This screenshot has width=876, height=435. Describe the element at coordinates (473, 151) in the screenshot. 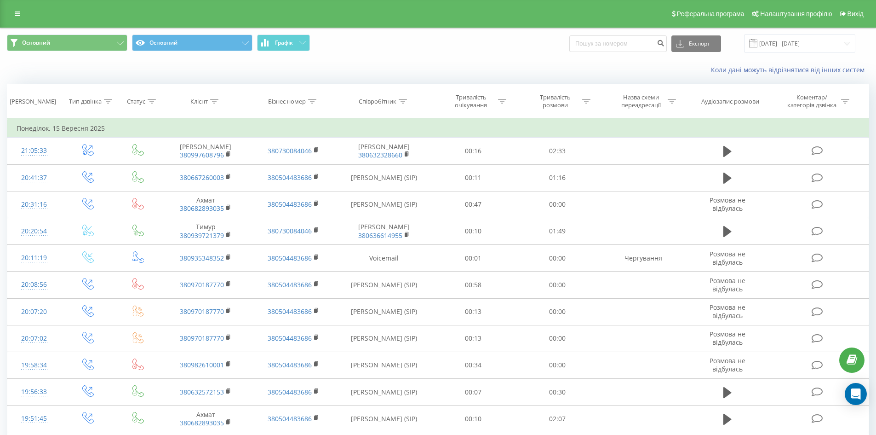

I see `td: 00:16` at that location.